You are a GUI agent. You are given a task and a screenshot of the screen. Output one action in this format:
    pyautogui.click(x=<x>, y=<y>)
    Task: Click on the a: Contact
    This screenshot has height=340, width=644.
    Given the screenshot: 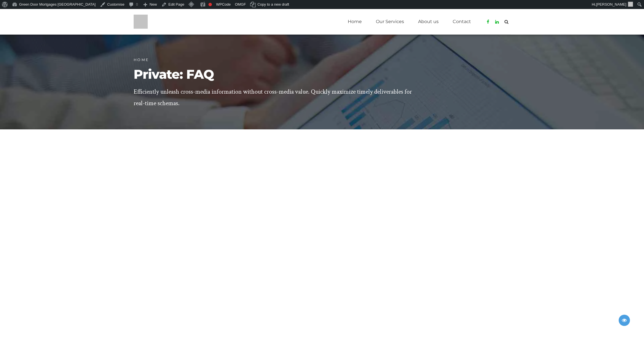 What is the action you would take?
    pyautogui.click(x=462, y=22)
    